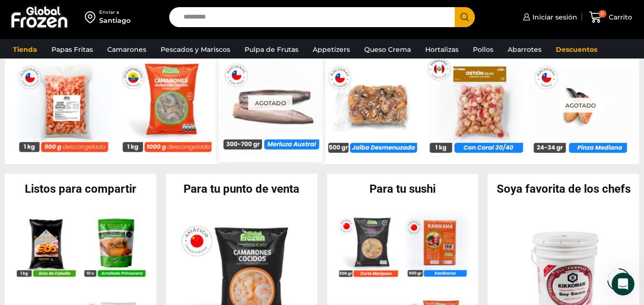  Describe the element at coordinates (564, 189) in the screenshot. I see `h2: Soya favorita de los chefs` at that location.